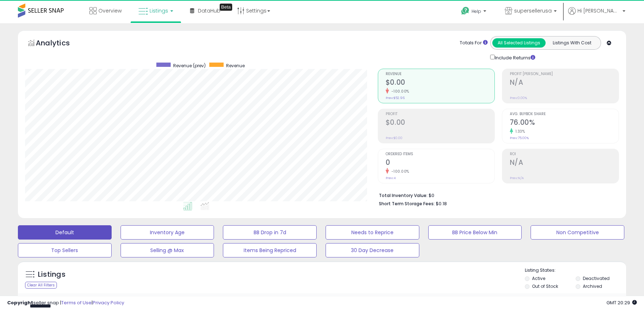 This screenshot has height=310, width=644. I want to click on div: seller snap | |, so click(66, 303).